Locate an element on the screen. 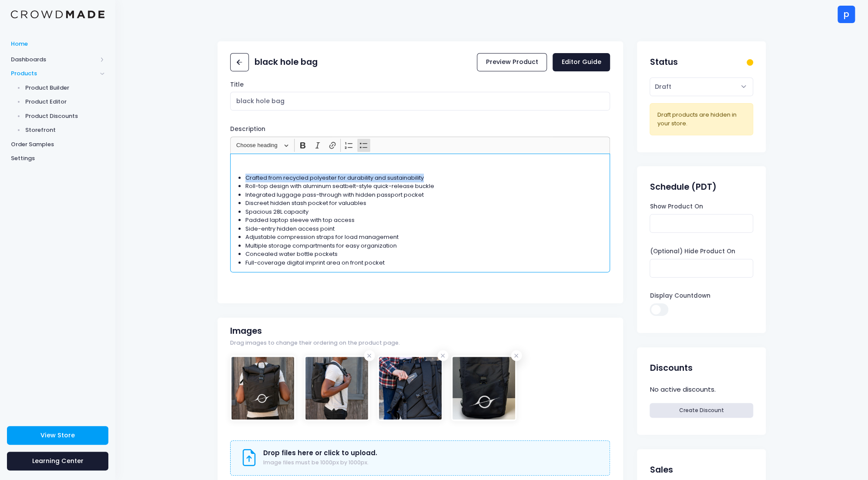 The image size is (868, 480). div: Draft products are hidden in your store. is located at coordinates (701, 119).